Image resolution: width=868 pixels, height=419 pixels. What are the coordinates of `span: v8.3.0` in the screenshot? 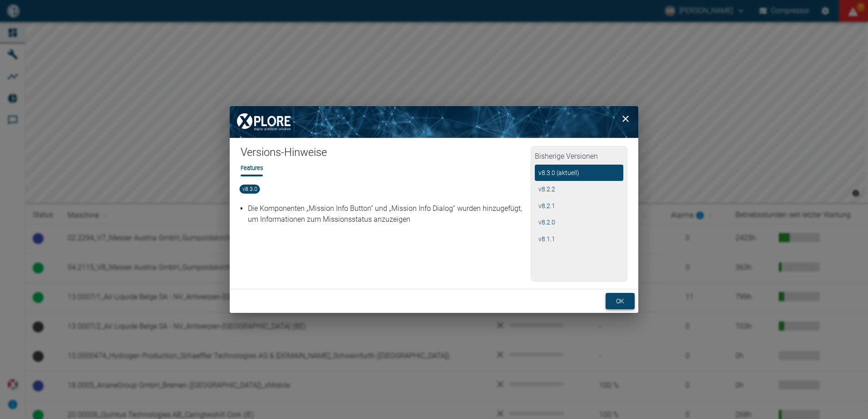 It's located at (250, 189).